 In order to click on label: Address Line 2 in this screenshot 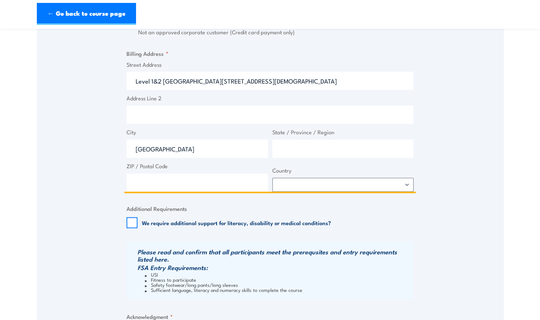, I will do `click(270, 98)`.